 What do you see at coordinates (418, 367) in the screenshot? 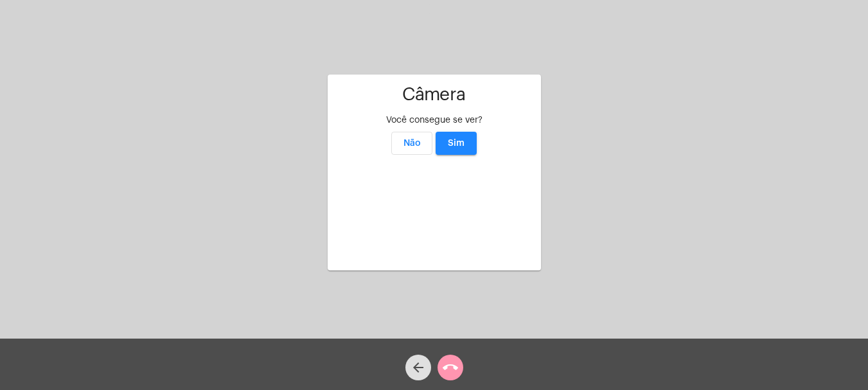
I see `mat-icon: arrow_back` at bounding box center [418, 367].